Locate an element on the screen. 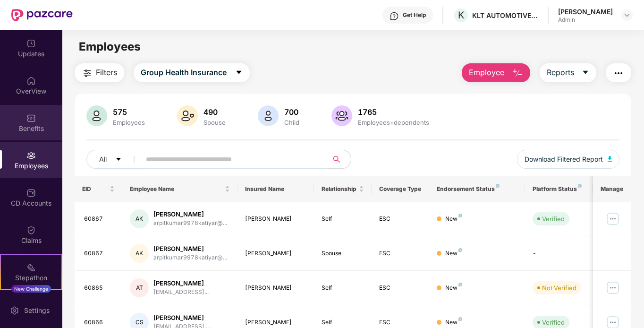  div: Admin is located at coordinates (586, 20).